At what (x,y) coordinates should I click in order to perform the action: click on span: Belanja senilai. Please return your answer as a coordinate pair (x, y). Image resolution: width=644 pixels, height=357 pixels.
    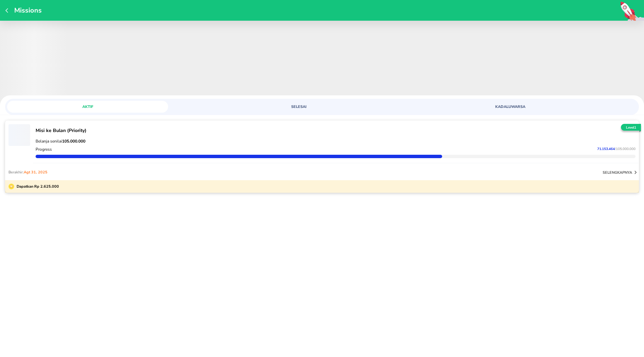
    Looking at the image, I should click on (60, 141).